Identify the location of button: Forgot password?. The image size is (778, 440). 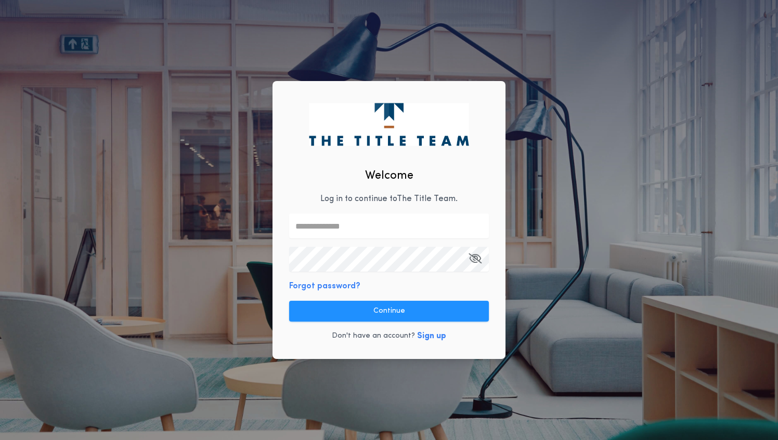
(325, 287).